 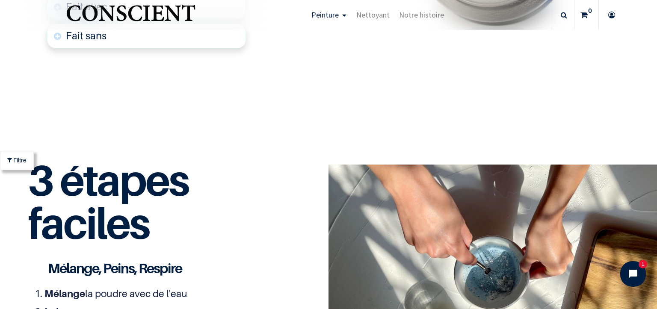 I want to click on span: Nettoyant, so click(x=373, y=15).